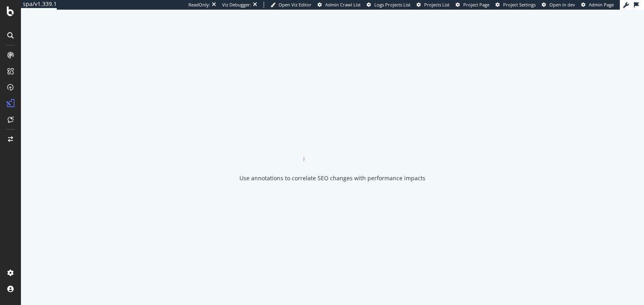 The height and width of the screenshot is (305, 644). What do you see at coordinates (516, 5) in the screenshot?
I see `a: Project Settings` at bounding box center [516, 5].